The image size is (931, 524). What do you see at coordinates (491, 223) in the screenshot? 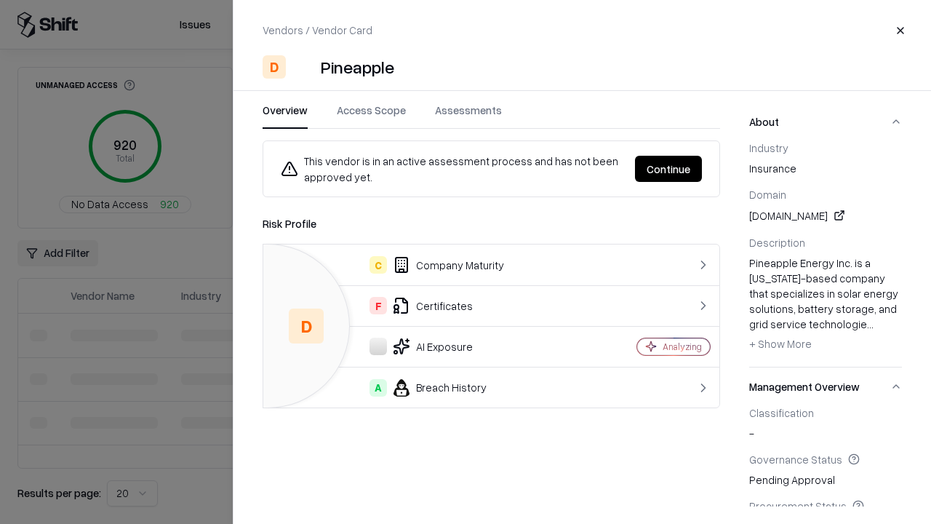
I see `div: Risk Profile` at bounding box center [491, 223].